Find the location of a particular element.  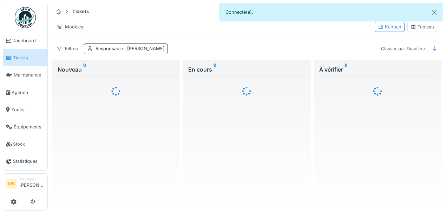

div: Manager is located at coordinates (32, 179).